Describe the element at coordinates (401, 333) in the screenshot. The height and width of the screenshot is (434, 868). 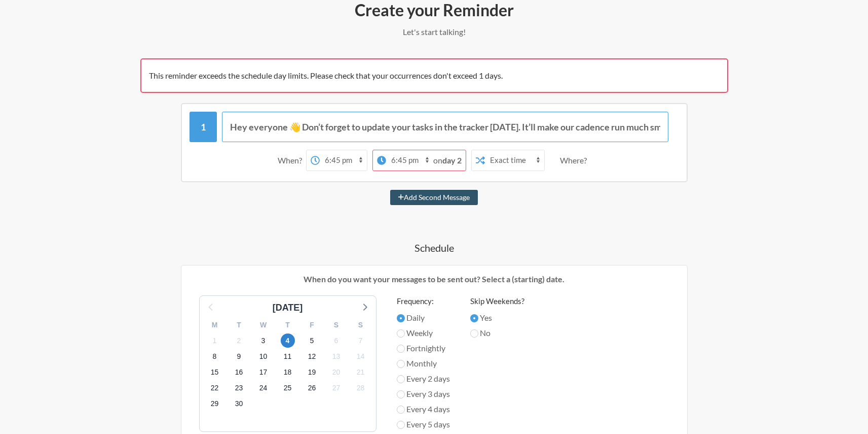
I see `input: Weekly` at that location.